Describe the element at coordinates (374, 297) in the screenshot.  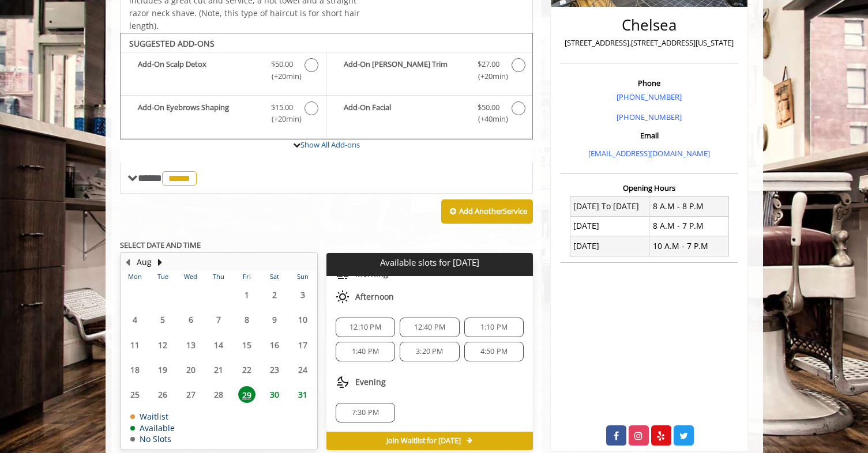
I see `span: Afternoon` at that location.